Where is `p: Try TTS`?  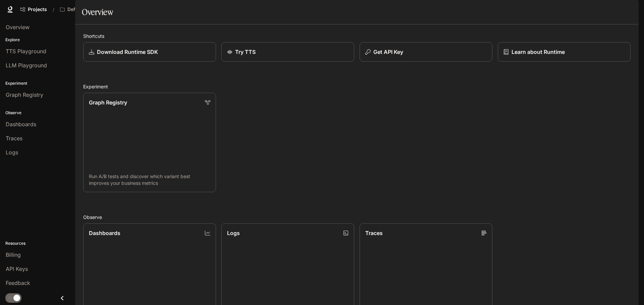
p: Try TTS is located at coordinates (245, 52).